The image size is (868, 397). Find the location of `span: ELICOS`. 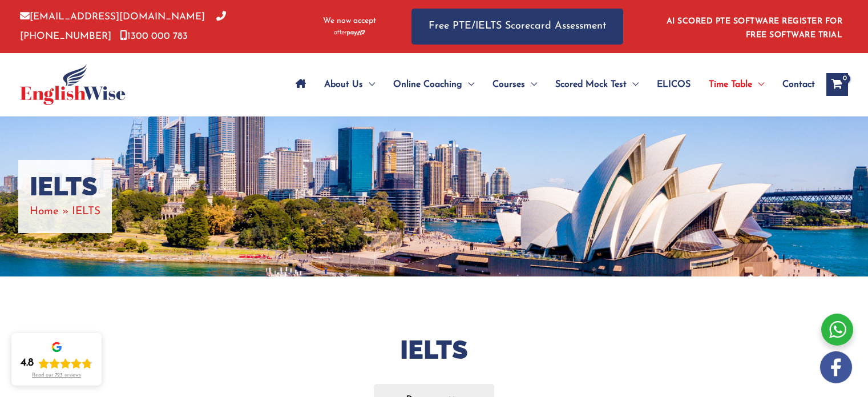

span: ELICOS is located at coordinates (674, 85).